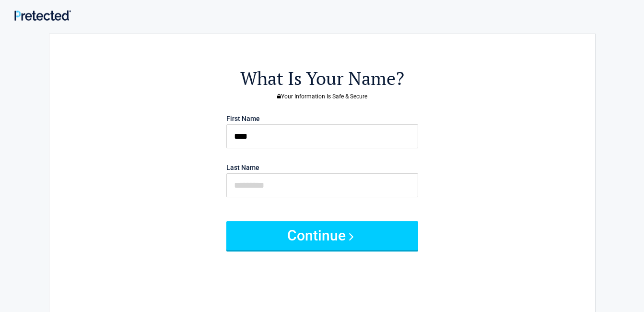 The width and height of the screenshot is (644, 312). I want to click on h3: Your Information Is Safe & Secure, so click(322, 96).